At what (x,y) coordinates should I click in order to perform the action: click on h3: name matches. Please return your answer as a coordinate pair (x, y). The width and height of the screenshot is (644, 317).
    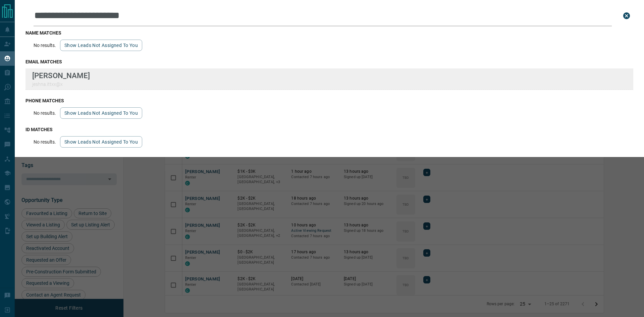
    Looking at the image, I should click on (329, 33).